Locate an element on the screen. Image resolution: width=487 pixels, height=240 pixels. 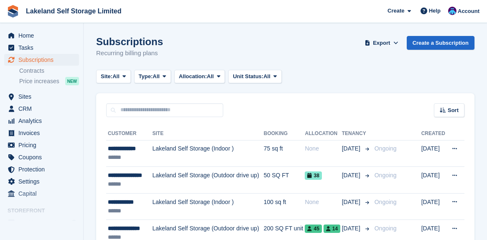
span: Coupons is located at coordinates (43, 157).